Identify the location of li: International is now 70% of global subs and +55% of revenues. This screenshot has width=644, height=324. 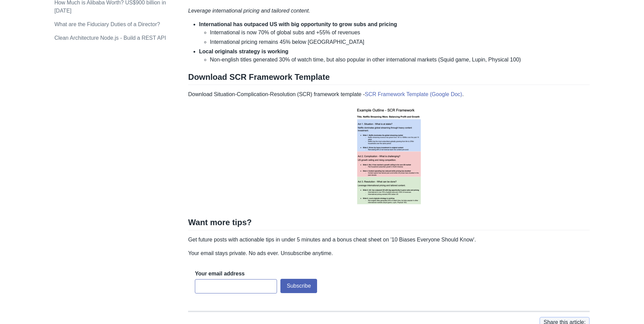
(400, 33).